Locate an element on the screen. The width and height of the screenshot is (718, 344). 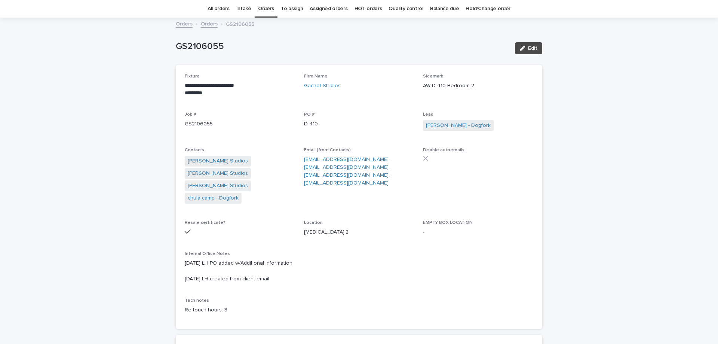
span: Sidemark is located at coordinates (433, 76).